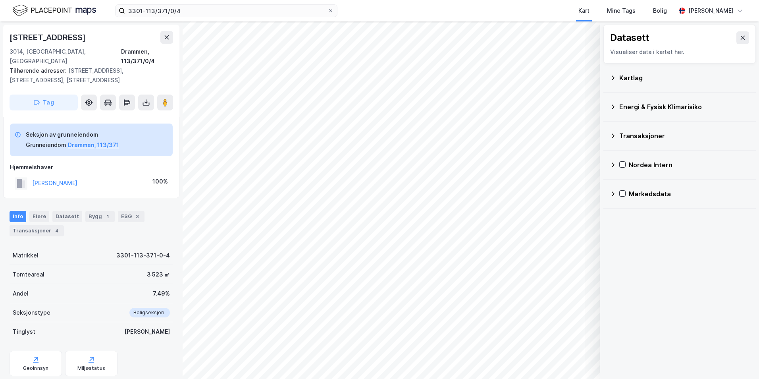  What do you see at coordinates (226, 11) in the screenshot?
I see `input: Søk på adresse, matrikkel, gårdeiere, leietakere eller personer` at bounding box center [226, 11].